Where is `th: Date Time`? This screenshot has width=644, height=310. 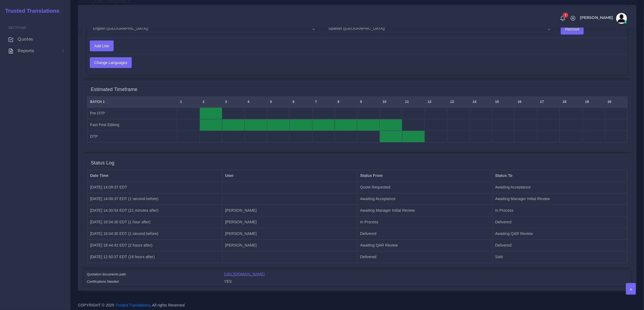
th: Date Time is located at coordinates (154, 176).